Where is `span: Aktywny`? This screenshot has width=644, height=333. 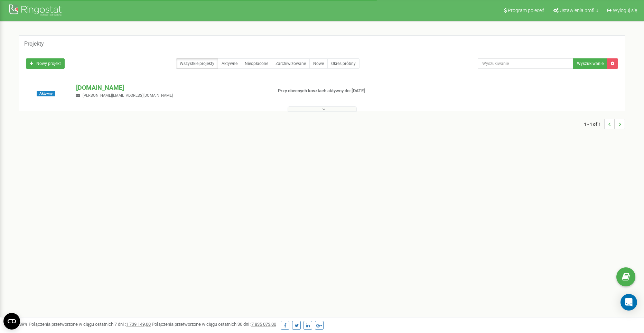
span: Aktywny is located at coordinates (46, 93).